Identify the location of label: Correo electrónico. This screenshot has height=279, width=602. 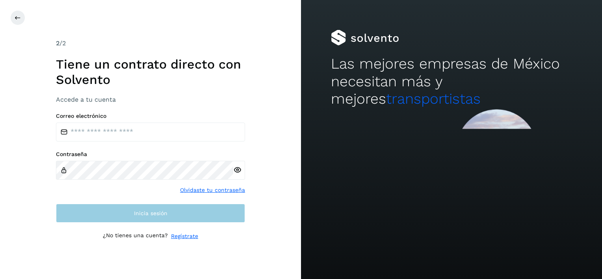
(150, 116).